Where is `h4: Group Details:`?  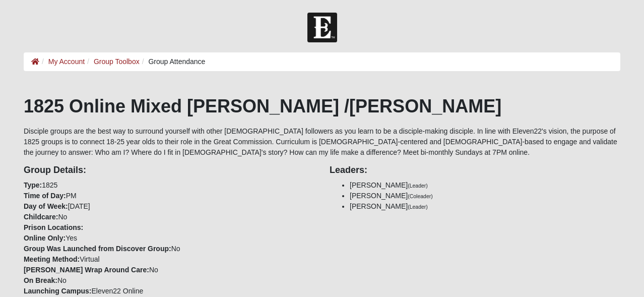
h4: Group Details: is located at coordinates (169, 171).